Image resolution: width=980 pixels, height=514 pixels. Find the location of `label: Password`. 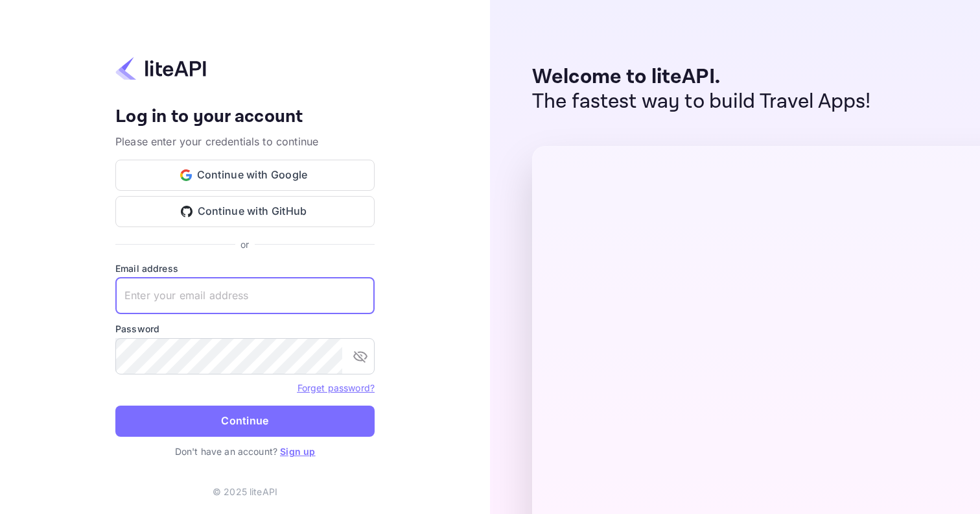

label: Password is located at coordinates (245, 329).